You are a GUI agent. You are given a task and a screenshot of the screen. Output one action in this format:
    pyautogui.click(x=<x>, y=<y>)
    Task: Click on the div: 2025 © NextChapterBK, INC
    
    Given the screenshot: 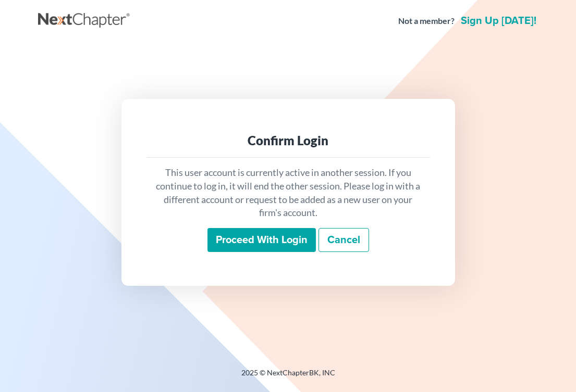 What is the action you would take?
    pyautogui.click(x=288, y=377)
    